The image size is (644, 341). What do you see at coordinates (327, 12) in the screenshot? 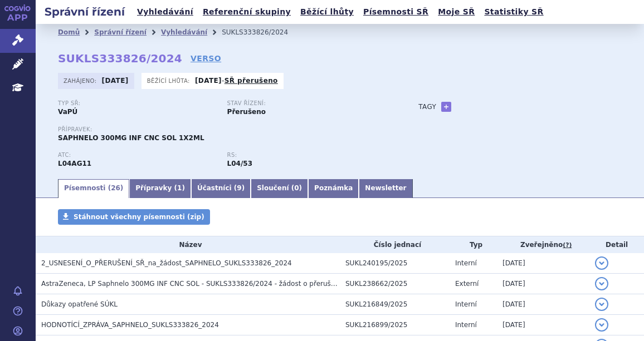
I see `a: Běžící lhůty` at bounding box center [327, 12].